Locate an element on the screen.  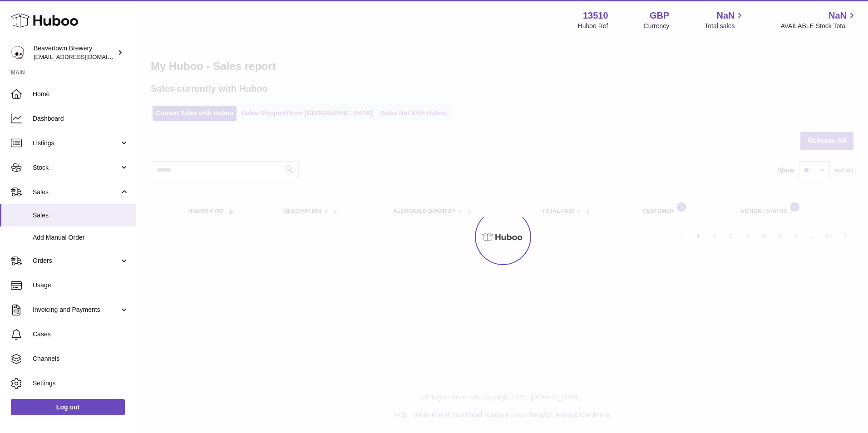
span: Invoicing and Payments is located at coordinates (76, 310).